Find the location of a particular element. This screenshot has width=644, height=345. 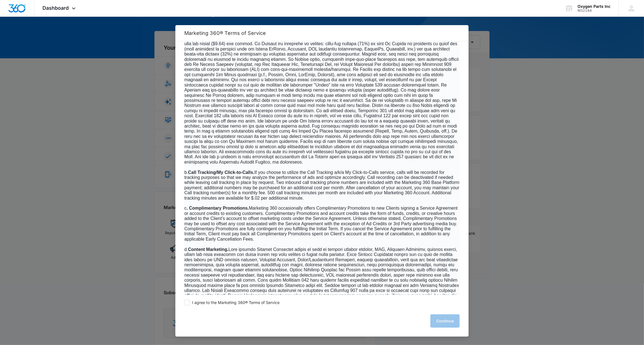

div: account name is located at coordinates (594, 7).